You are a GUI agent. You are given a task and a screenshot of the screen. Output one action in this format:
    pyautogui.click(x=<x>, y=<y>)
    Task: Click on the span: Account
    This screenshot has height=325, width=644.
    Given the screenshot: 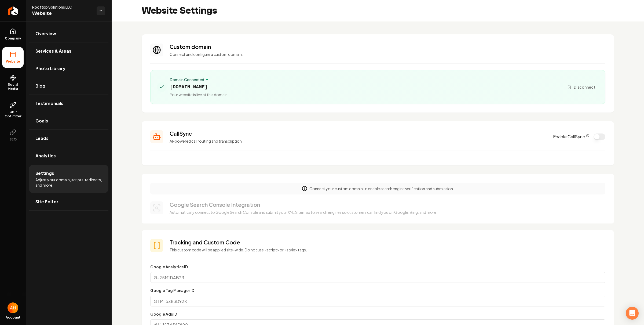 What is the action you would take?
    pyautogui.click(x=13, y=317)
    